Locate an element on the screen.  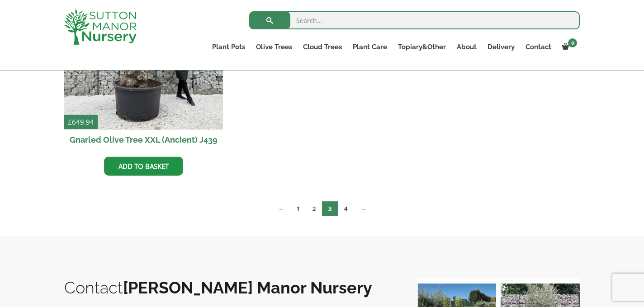
a: Add to basket: “Gnarled Olive Tree XXL (Ancient) J439” is located at coordinates (144, 166).